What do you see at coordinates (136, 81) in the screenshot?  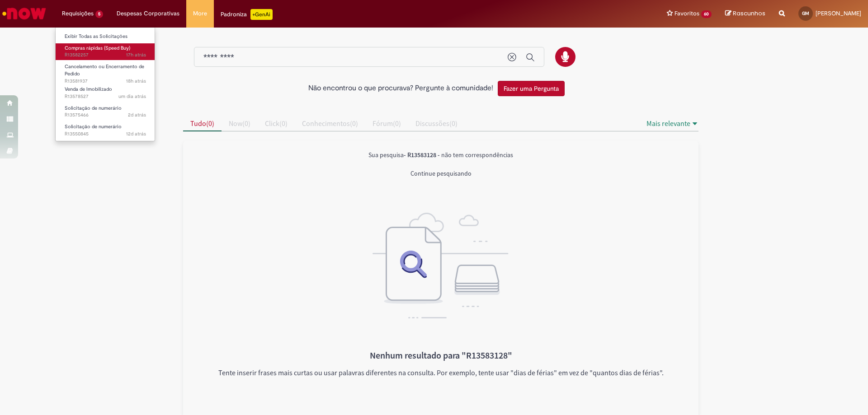 I see `time: 30/09/2025 14:34:14` at bounding box center [136, 81].